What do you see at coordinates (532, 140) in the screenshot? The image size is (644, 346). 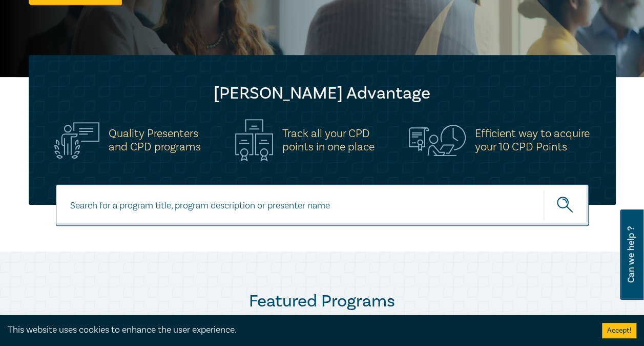 I see `h5: Efficient way to acquire your 10 CPD Points` at bounding box center [532, 140].